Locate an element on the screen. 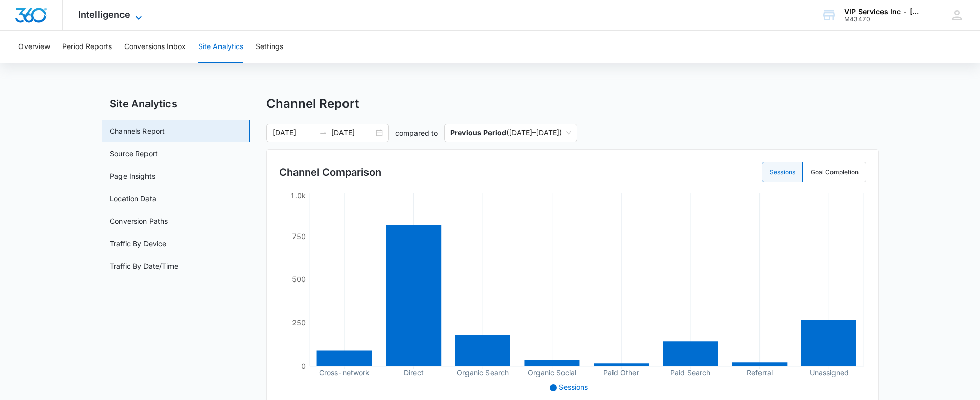  a: Traffic By Date/Time is located at coordinates (144, 266).